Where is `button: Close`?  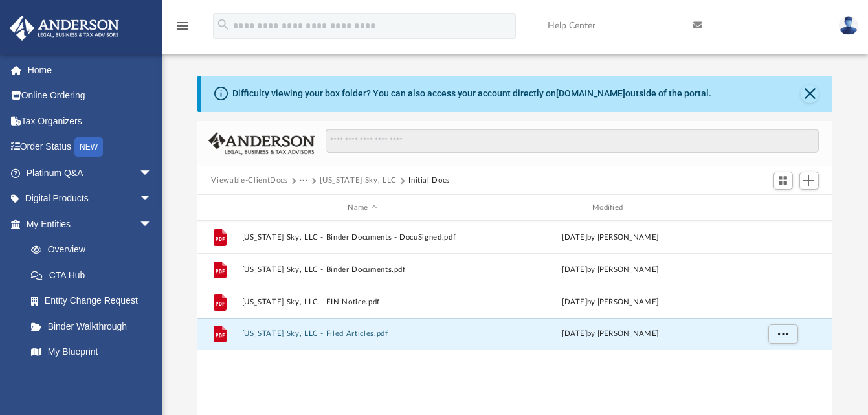 button: Close is located at coordinates (810, 94).